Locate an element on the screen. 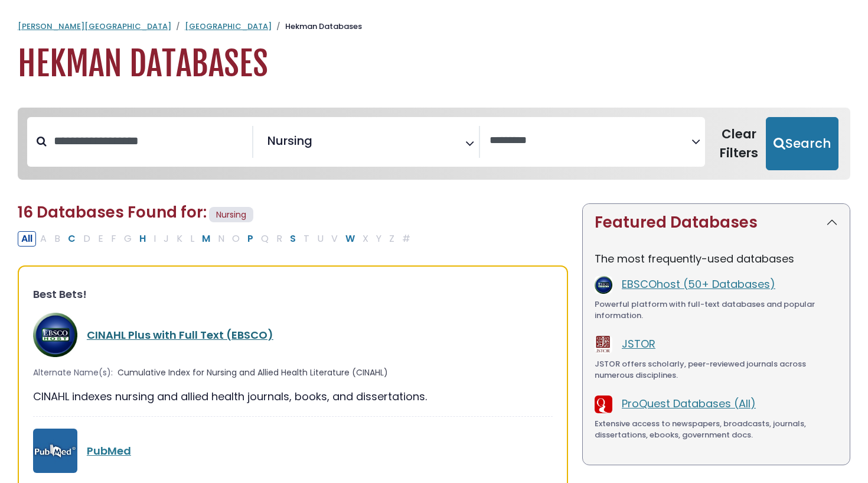 Image resolution: width=868 pixels, height=483 pixels. button: Featured Databases is located at coordinates (717, 222).